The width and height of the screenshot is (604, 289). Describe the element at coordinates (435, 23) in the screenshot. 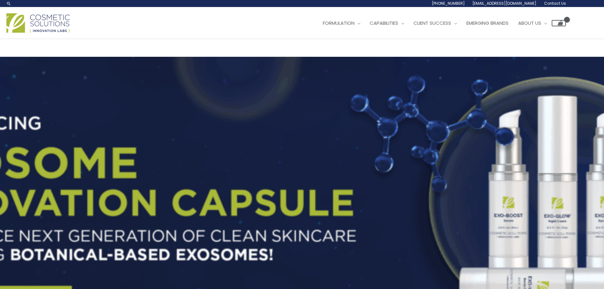

I see `a: Client Success` at that location.